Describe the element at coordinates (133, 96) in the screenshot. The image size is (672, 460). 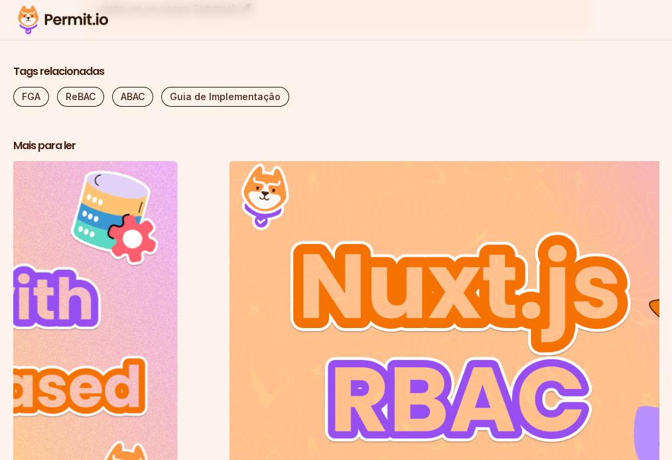
I see `font: ABAC` at that location.